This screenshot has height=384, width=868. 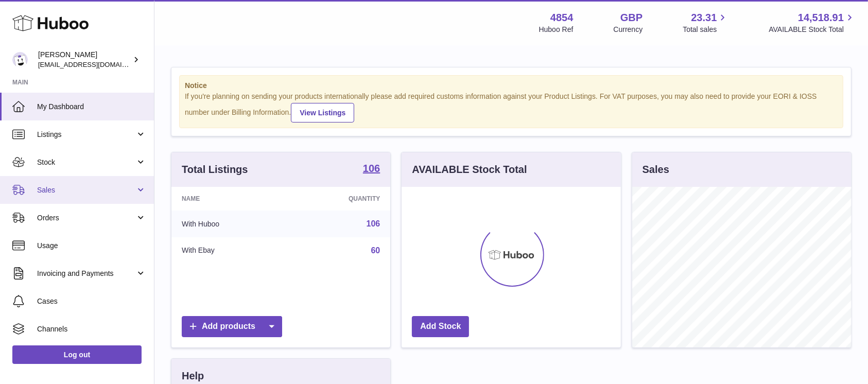 What do you see at coordinates (705, 23) in the screenshot?
I see `a: 23.31 Total sales` at bounding box center [705, 23].